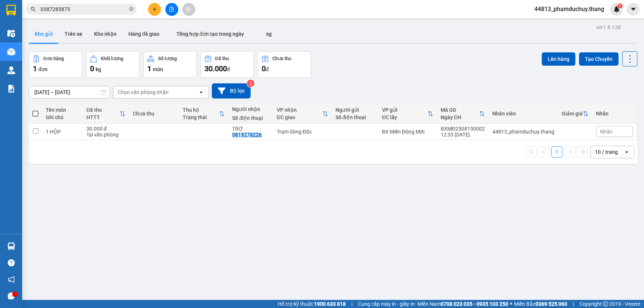  Describe the element at coordinates (201, 110) in the screenshot. I see `div: Thu hộ` at that location.